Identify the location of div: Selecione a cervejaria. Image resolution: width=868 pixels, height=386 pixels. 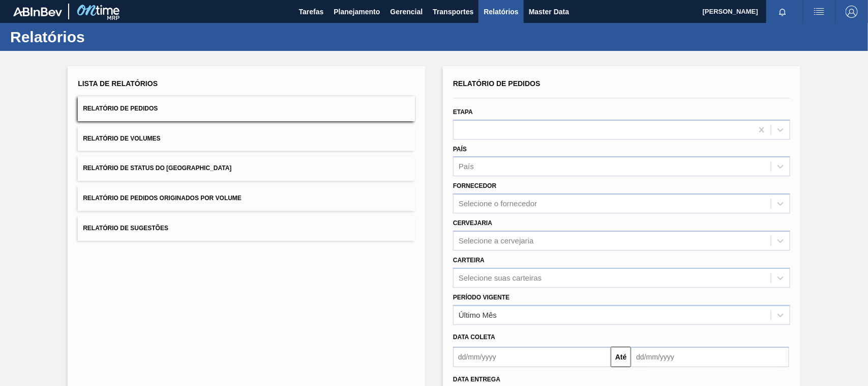
(496, 240).